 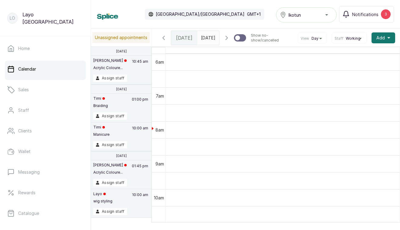 What do you see at coordinates (12, 18) in the screenshot?
I see `p: LO` at bounding box center [12, 18].